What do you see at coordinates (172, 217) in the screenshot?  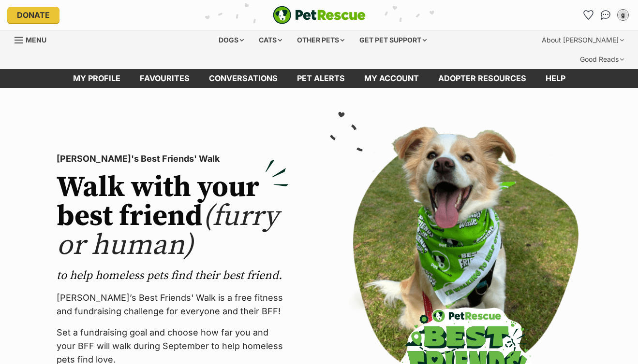 I see `h2: Walk with your best friend` at bounding box center [172, 217].